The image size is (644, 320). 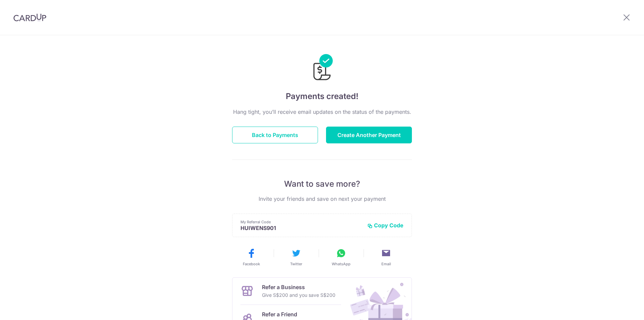 What do you see at coordinates (251, 257) in the screenshot?
I see `button: Facebook` at bounding box center [251, 257].